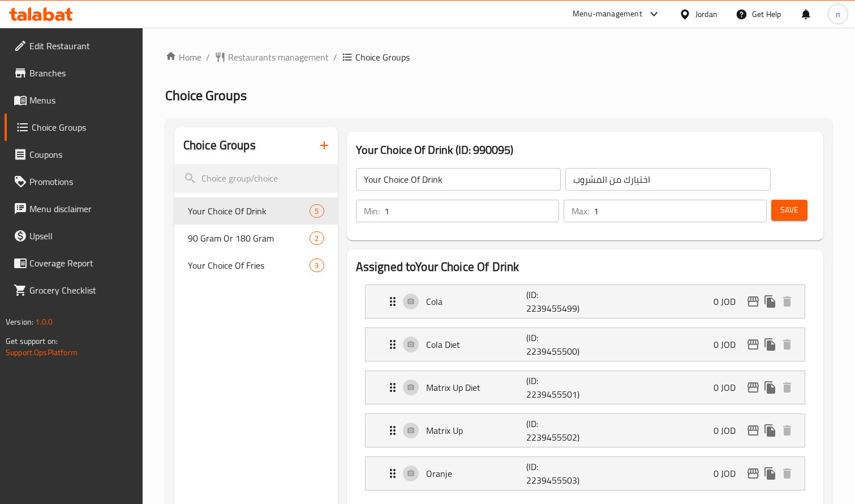 The image size is (855, 504). I want to click on p: Matrix Up, so click(476, 430).